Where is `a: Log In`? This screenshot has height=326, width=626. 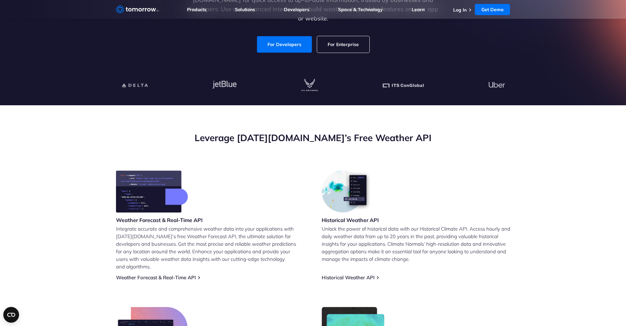 a: Log In is located at coordinates (460, 10).